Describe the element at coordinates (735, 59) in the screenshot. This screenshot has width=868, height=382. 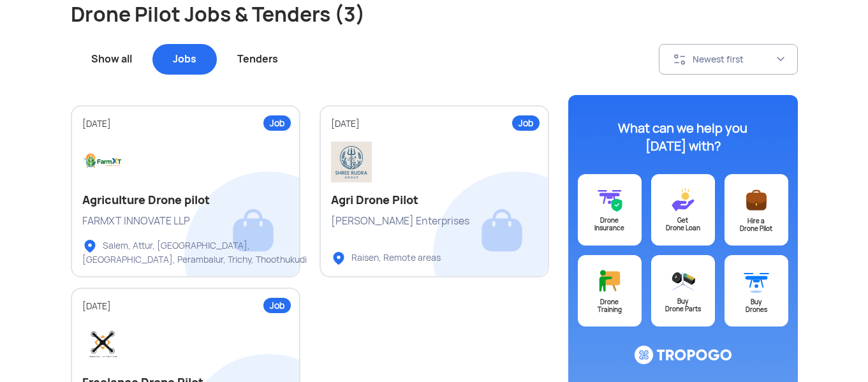
I see `div: Newest first` at that location.